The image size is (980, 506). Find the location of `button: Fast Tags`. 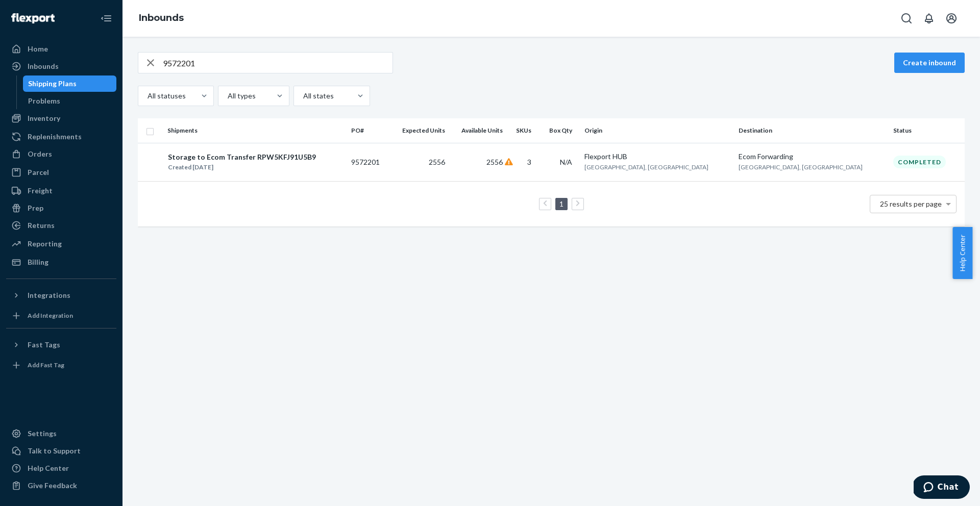

button: Fast Tags is located at coordinates (61, 344).